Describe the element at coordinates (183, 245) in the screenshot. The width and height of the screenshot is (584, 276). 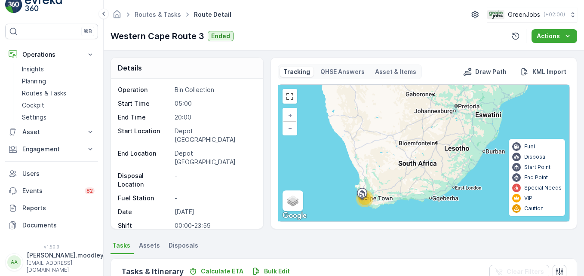
I see `span: Disposals` at that location.